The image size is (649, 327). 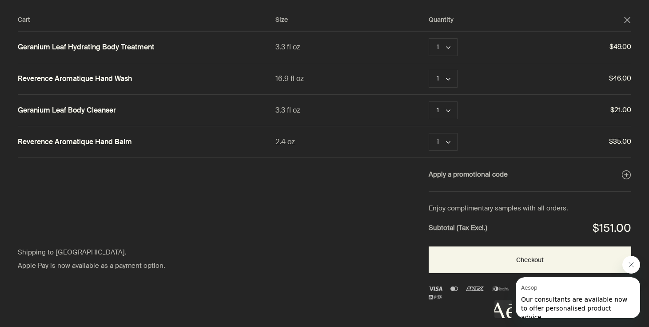 What do you see at coordinates (530, 259) in the screenshot?
I see `button: Checkout` at bounding box center [530, 259].